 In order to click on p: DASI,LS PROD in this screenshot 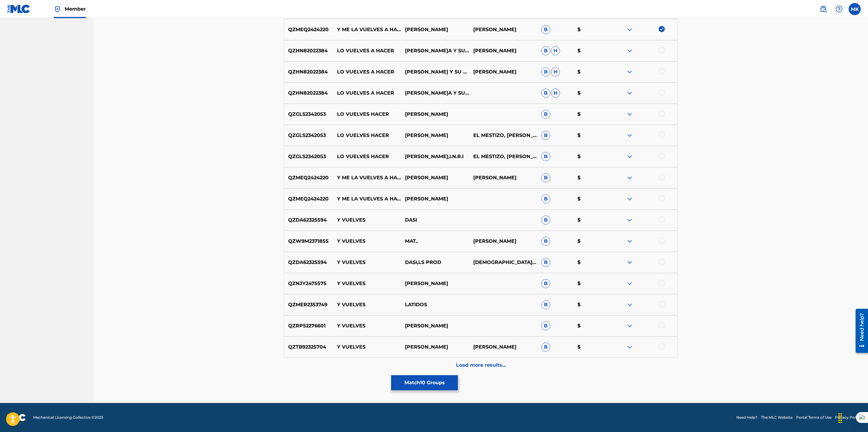, I will do `click(435, 262)`.